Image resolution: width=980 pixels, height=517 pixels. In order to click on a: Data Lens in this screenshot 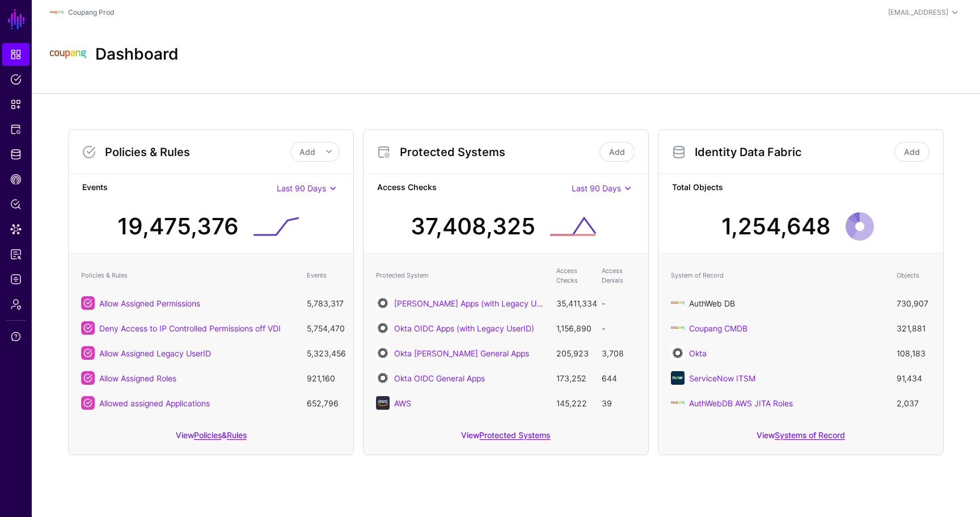, I will do `click(16, 229)`.